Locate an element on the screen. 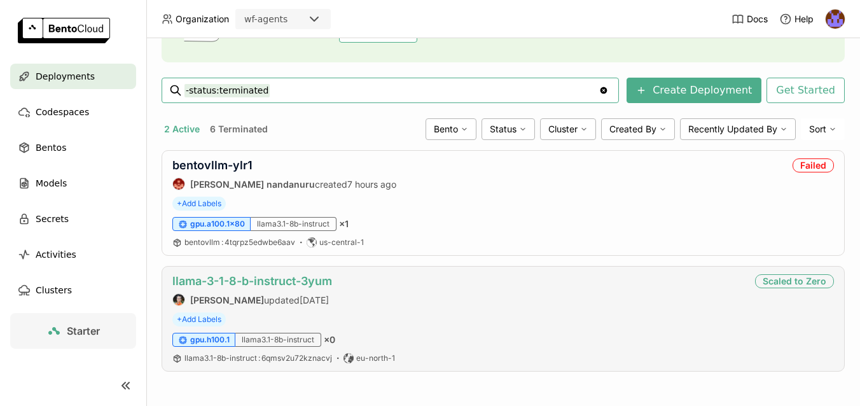 Image resolution: width=860 pixels, height=406 pixels. span: Organization is located at coordinates (202, 19).